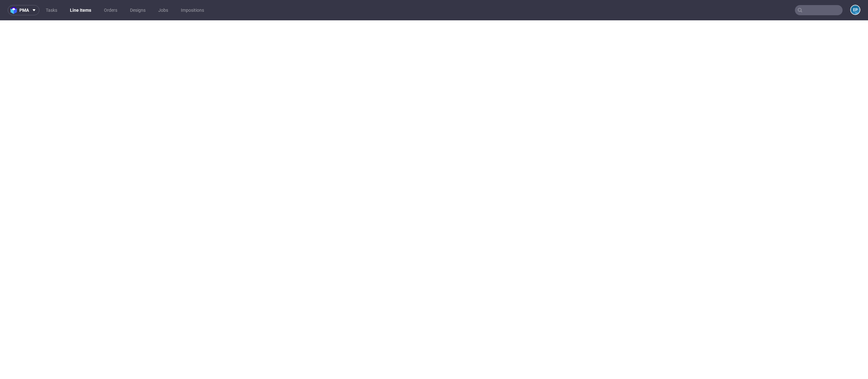 This screenshot has height=379, width=868. I want to click on span: pma, so click(24, 10).